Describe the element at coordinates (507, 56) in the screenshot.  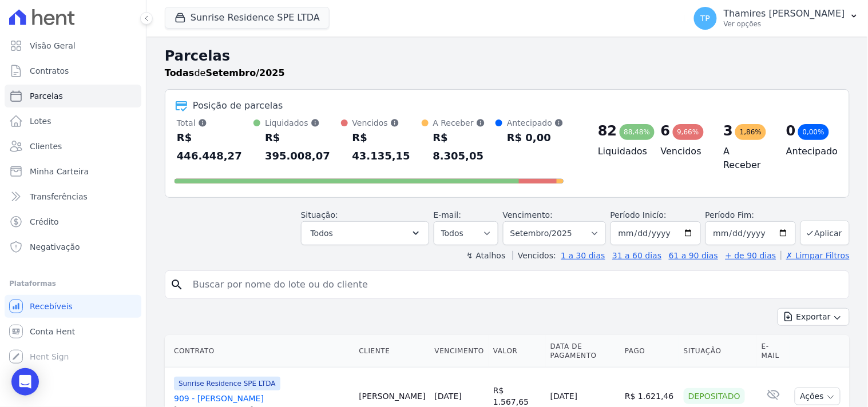
I see `h2: Parcelas` at that location.